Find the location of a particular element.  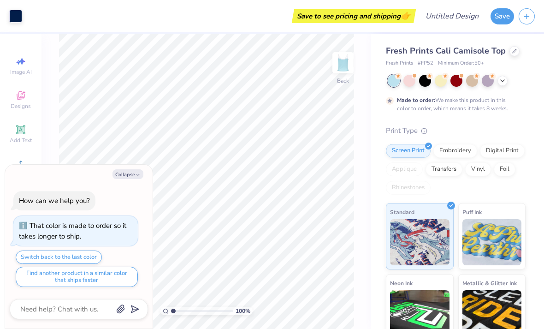

span: # FP52 is located at coordinates (425, 63).